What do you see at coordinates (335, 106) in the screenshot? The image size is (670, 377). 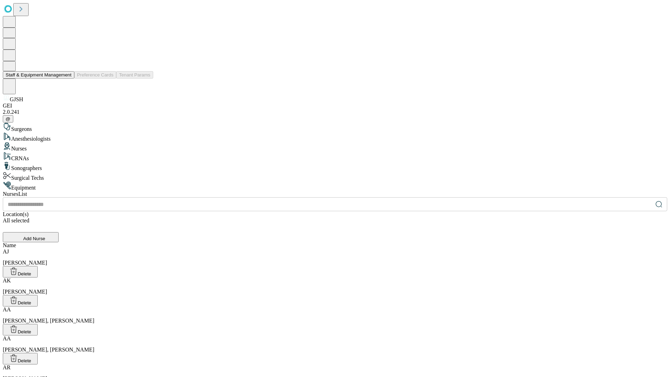 I see `div: GEI` at bounding box center [335, 106].